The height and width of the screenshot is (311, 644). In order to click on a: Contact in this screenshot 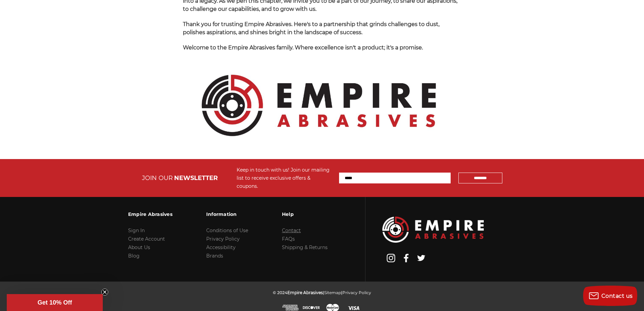, I will do `click(292, 231)`.